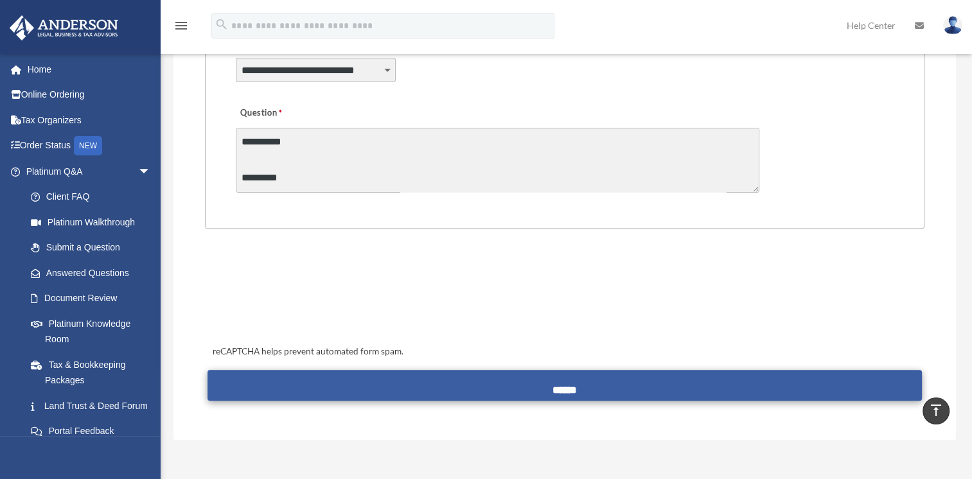 Image resolution: width=972 pixels, height=479 pixels. What do you see at coordinates (222, 24) in the screenshot?
I see `i: search` at bounding box center [222, 24].